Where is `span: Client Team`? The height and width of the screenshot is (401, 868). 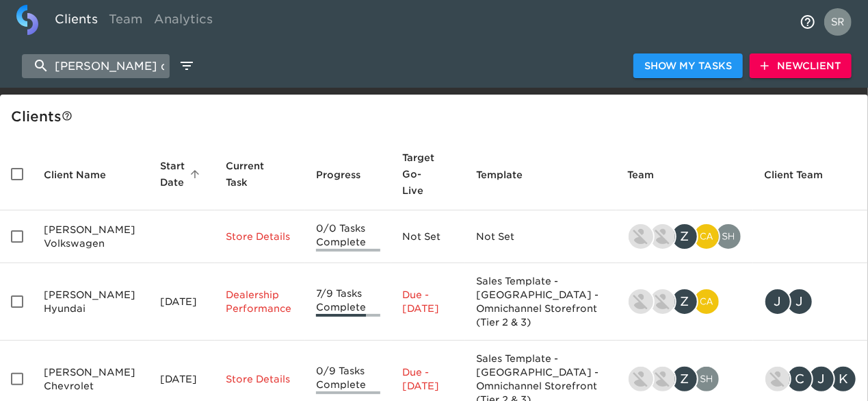 span: Client Team is located at coordinates (803, 174).